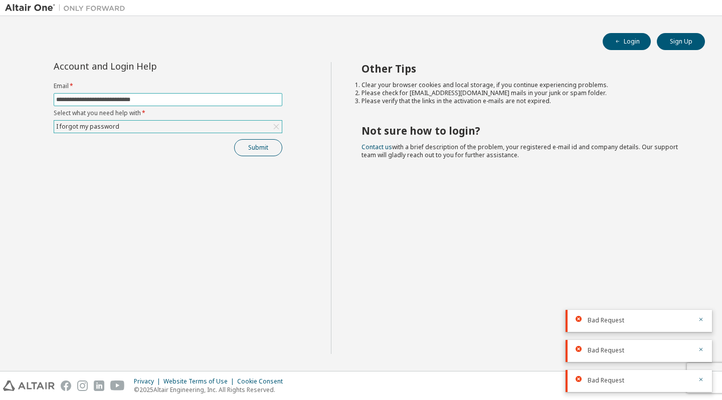 The image size is (722, 400). What do you see at coordinates (211, 390) in the screenshot?
I see `p: © 2025 Altair Engineering, Inc. All Rights Reserved.` at bounding box center [211, 390].